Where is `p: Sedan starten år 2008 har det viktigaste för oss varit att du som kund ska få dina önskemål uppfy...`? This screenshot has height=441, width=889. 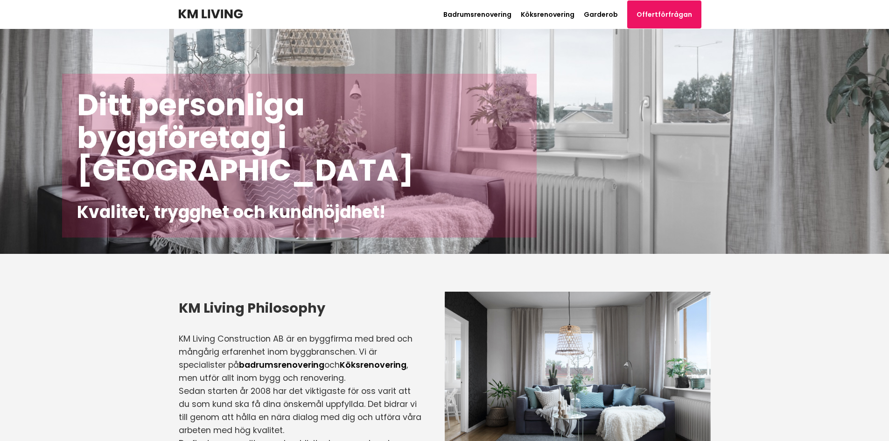 p: Sedan starten år 2008 har det viktigaste för oss varit att du som kund ska få dina önskemål uppfy... is located at coordinates (300, 411).